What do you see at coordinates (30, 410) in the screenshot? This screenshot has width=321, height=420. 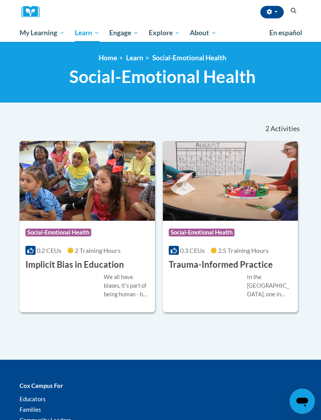 I see `a: Families` at bounding box center [30, 410].